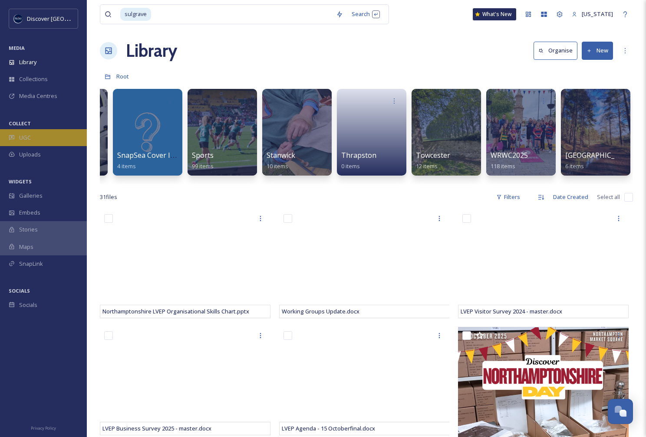  Describe the element at coordinates (426, 166) in the screenshot. I see `span: 12 items` at that location.